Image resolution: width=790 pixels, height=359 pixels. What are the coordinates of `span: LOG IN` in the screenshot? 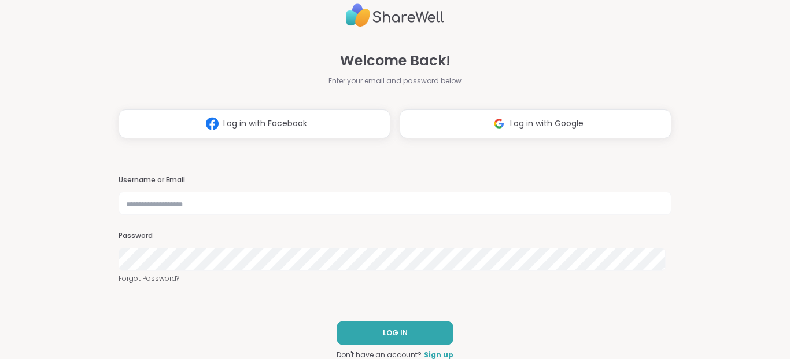 It's located at (395, 333).